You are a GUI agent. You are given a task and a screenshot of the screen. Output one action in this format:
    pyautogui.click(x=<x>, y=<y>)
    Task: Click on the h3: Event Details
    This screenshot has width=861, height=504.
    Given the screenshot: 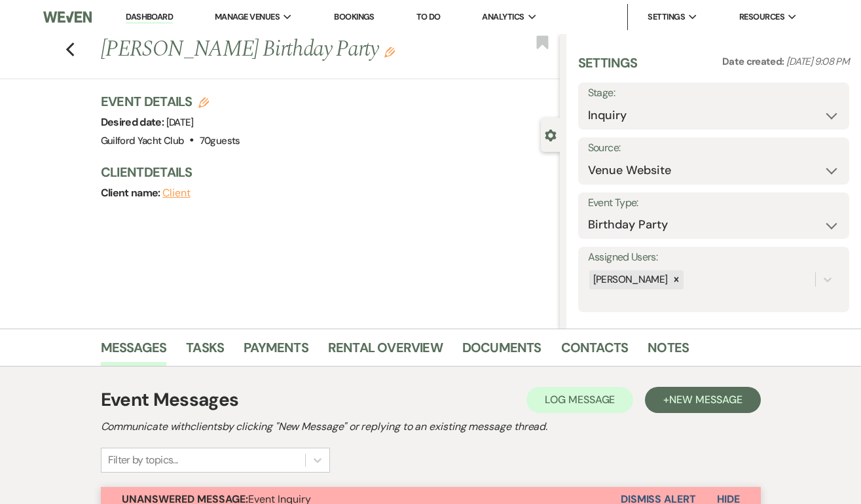 What is the action you would take?
    pyautogui.click(x=171, y=101)
    